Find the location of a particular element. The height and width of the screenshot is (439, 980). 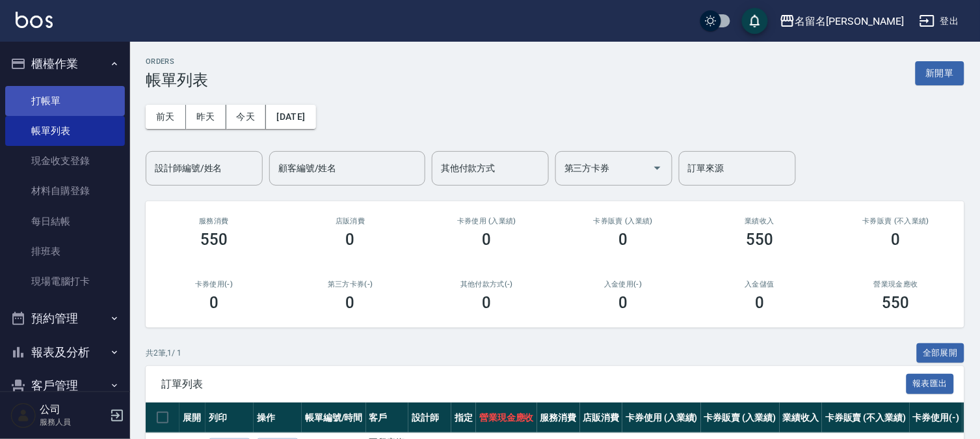

button: save is located at coordinates (755, 20).